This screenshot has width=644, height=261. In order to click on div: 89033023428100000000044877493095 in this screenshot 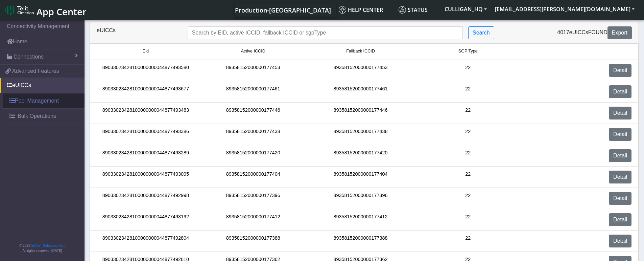, I will do `click(146, 177)`.